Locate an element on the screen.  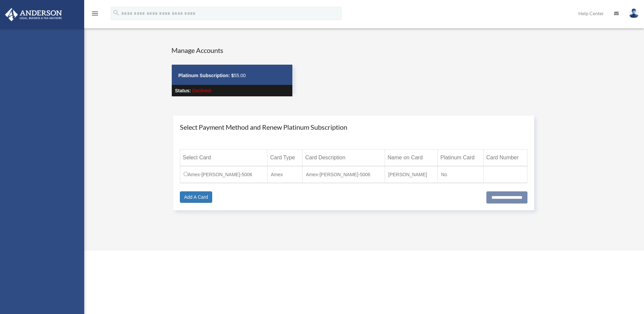
i: search is located at coordinates (116, 13).